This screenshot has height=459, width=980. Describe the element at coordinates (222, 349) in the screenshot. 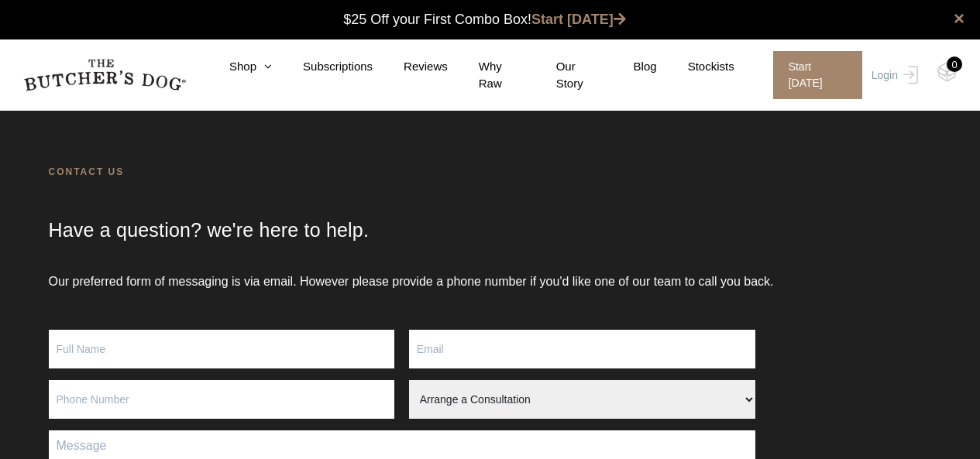

I see `input: Full Name` at that location.